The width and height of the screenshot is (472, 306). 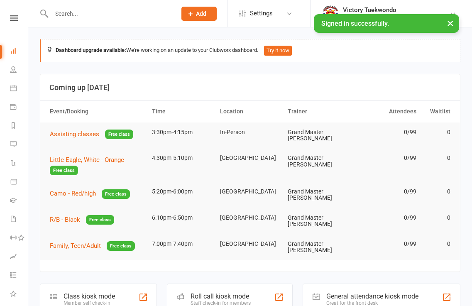 I want to click on div: Staff check-in for members, so click(x=221, y=303).